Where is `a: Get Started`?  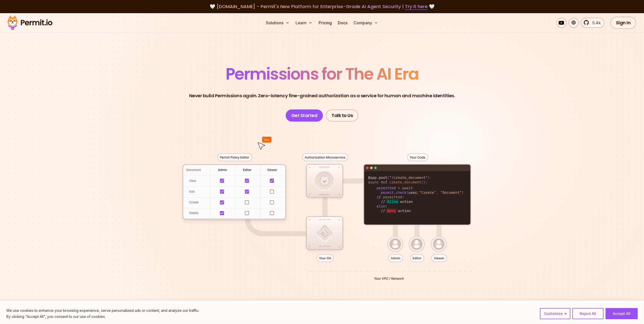 a: Get Started is located at coordinates (304, 115).